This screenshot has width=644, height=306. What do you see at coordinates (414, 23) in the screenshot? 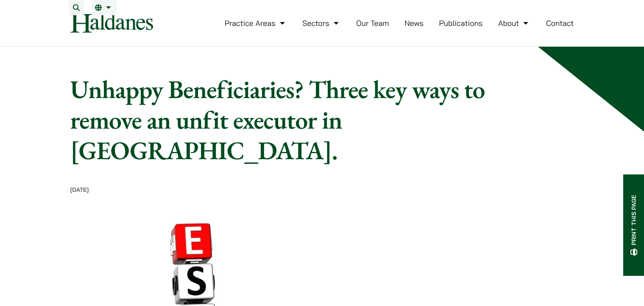
I see `a: News` at bounding box center [414, 23].